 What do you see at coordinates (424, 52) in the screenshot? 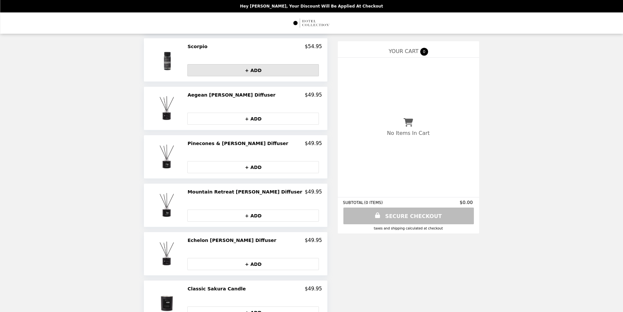
I see `span: 0` at bounding box center [424, 52].